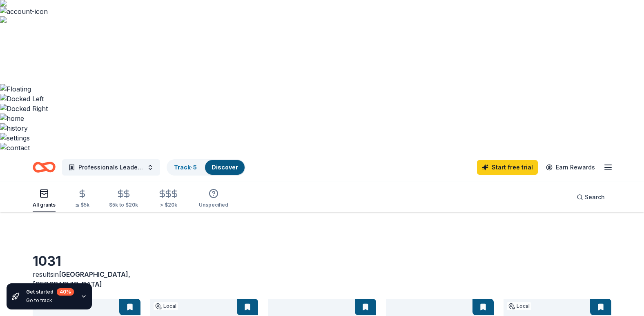 The image size is (644, 316). What do you see at coordinates (50, 301) in the screenshot?
I see `div: Go to track` at bounding box center [50, 301].